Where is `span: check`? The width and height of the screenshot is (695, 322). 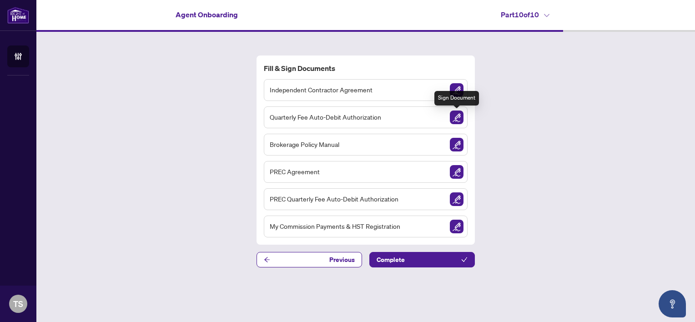
span: check is located at coordinates (465, 260).